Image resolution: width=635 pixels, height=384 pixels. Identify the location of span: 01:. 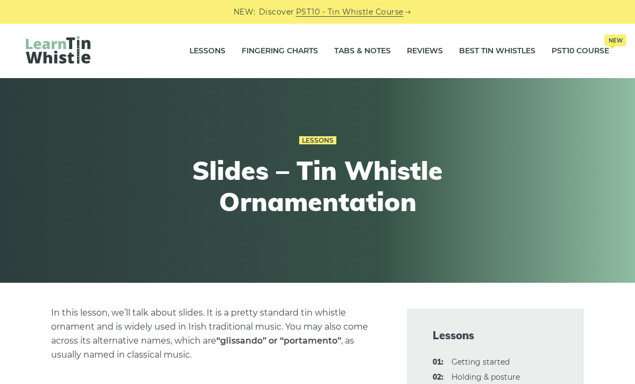
(438, 362).